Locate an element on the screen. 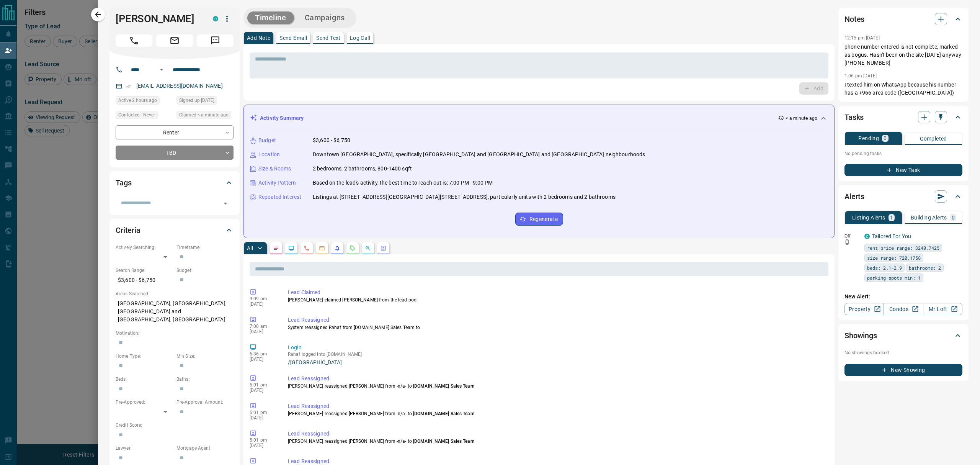  p: Building Alerts is located at coordinates (929, 218).